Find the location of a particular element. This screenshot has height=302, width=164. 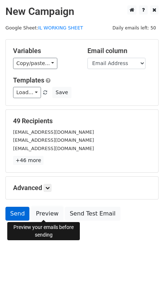

h5: 49 Recipients is located at coordinates (82, 121).